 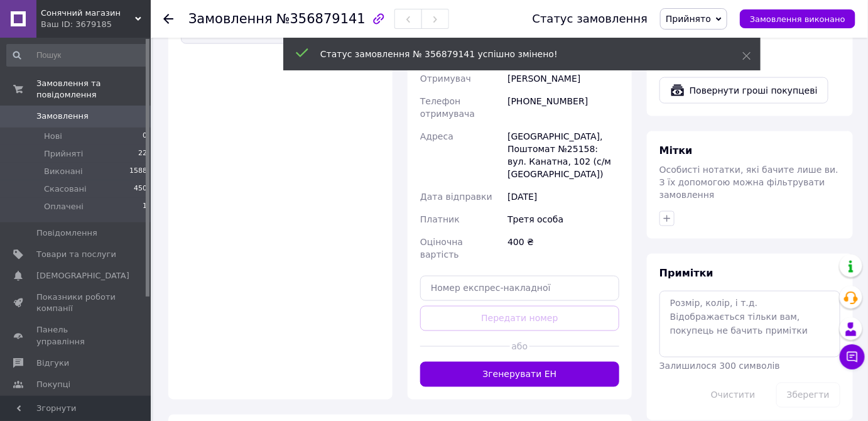 I want to click on span: Виконані, so click(x=63, y=172).